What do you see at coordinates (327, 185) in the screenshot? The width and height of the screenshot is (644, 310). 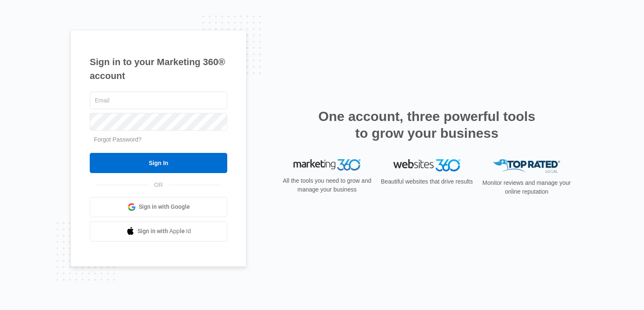 I see `p: All the tools you need to grow and manage your business` at bounding box center [327, 185].